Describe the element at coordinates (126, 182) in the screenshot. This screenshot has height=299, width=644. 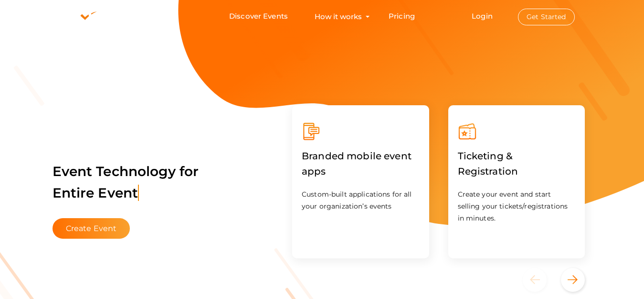
I see `label: Event Technology for` at that location.